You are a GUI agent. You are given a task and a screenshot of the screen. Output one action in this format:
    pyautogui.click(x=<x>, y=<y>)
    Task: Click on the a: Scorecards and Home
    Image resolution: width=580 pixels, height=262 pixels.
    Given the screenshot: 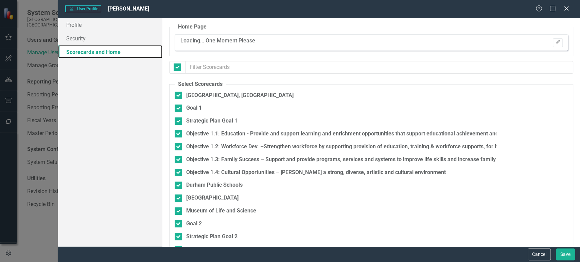 What is the action you would take?
    pyautogui.click(x=110, y=52)
    